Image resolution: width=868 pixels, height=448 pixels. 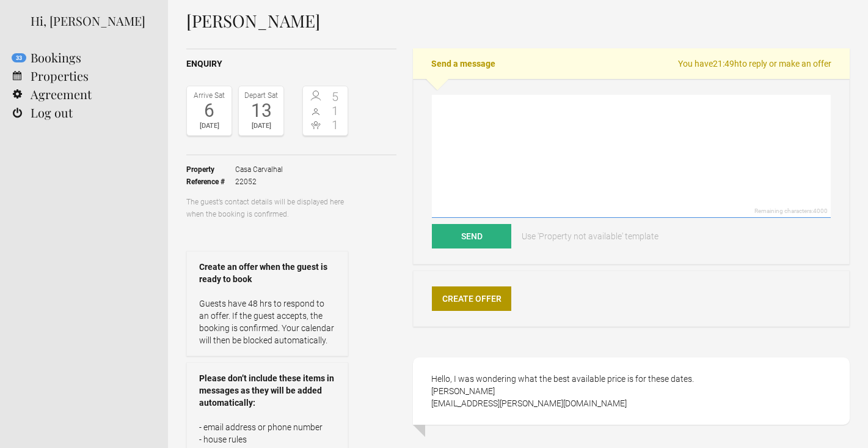 I want to click on div: 6, so click(x=209, y=111).